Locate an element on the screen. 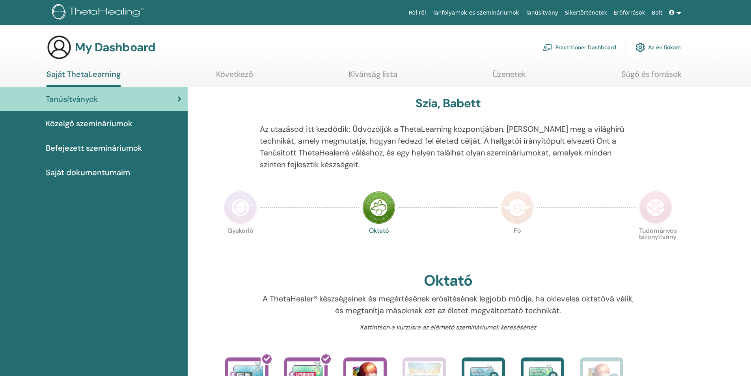 The height and width of the screenshot is (376, 751). a: Practitioner Dashboard is located at coordinates (580, 47).